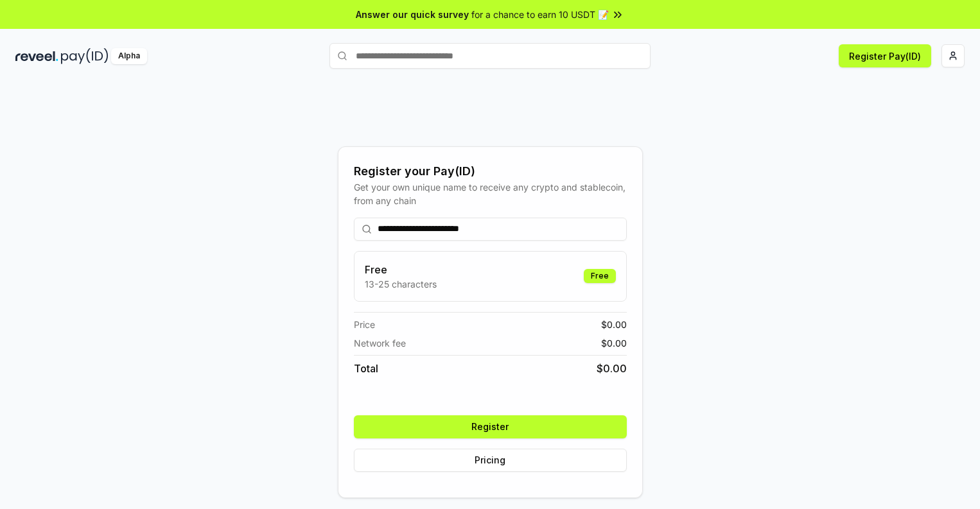 Image resolution: width=980 pixels, height=509 pixels. I want to click on span: Answer our quick survey, so click(412, 14).